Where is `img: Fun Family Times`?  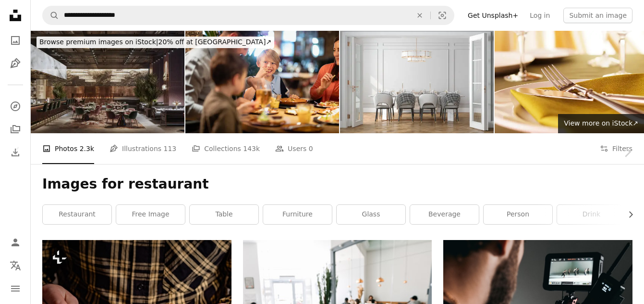 img: Fun Family Times is located at coordinates (262, 82).